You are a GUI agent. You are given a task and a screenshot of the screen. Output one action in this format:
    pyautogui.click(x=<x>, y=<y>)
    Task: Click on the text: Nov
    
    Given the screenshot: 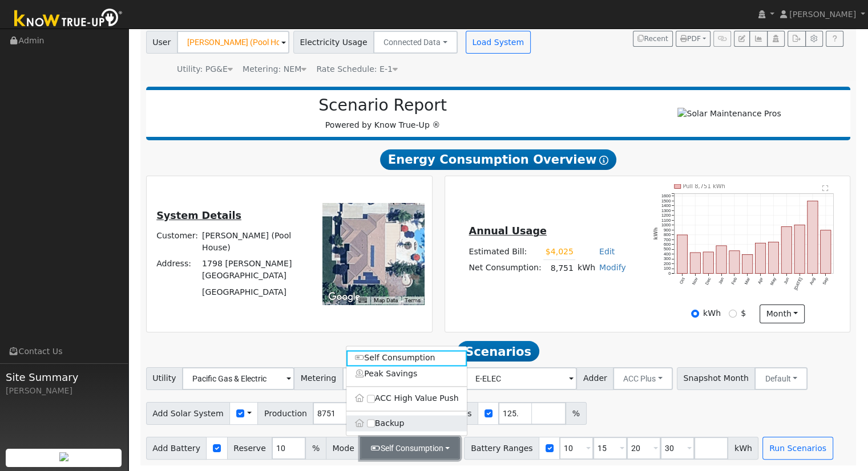 What is the action you would take?
    pyautogui.click(x=695, y=281)
    